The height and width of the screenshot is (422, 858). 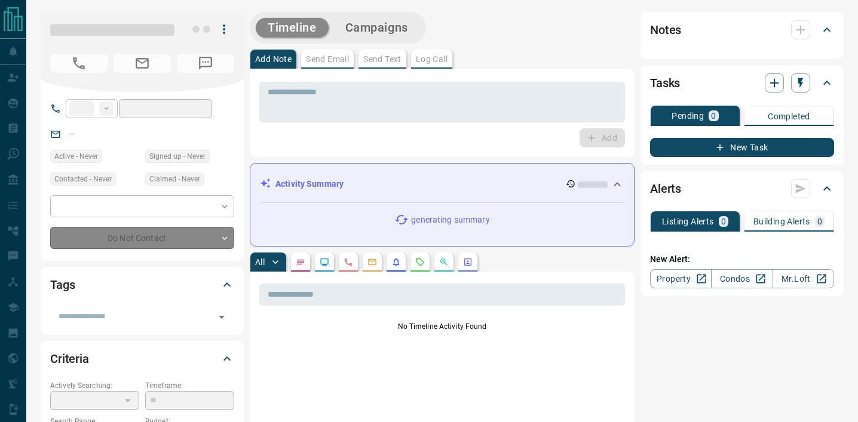 I want to click on div: Notes, so click(x=742, y=30).